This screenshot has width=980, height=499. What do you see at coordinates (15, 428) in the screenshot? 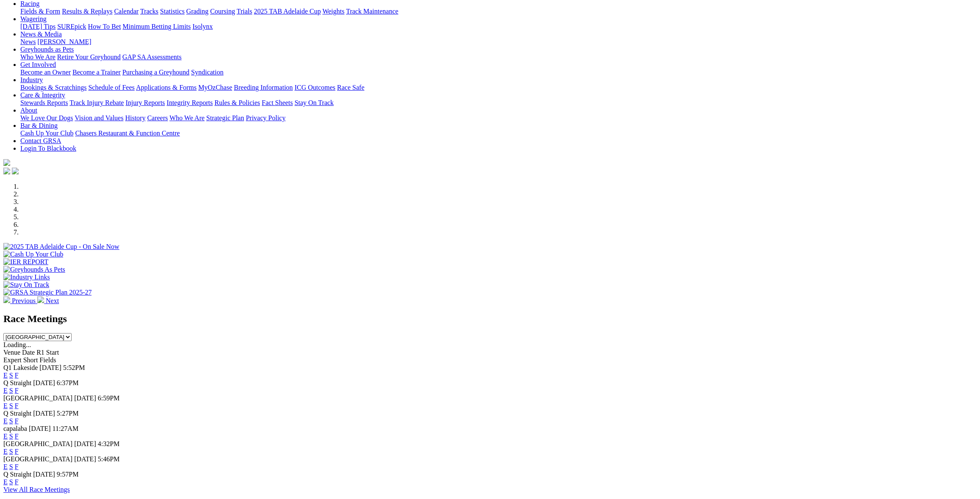
I see `span: capalaba` at bounding box center [15, 428].